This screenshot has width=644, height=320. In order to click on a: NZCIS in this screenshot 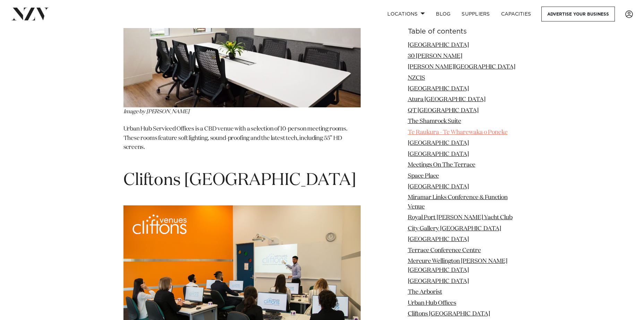, I will do `click(416, 77)`.